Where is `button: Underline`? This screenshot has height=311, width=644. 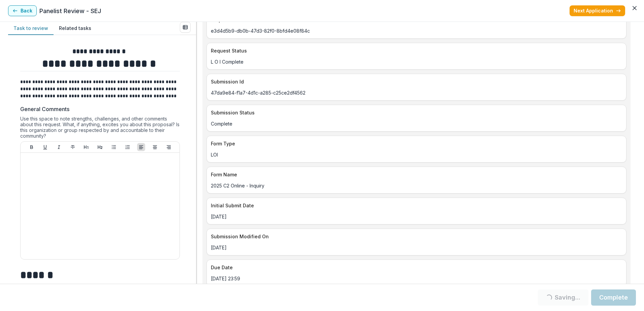
button: Underline is located at coordinates (45, 147).